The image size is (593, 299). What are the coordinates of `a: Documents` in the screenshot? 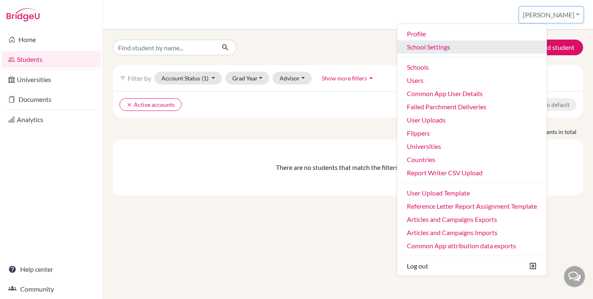 It's located at (51, 99).